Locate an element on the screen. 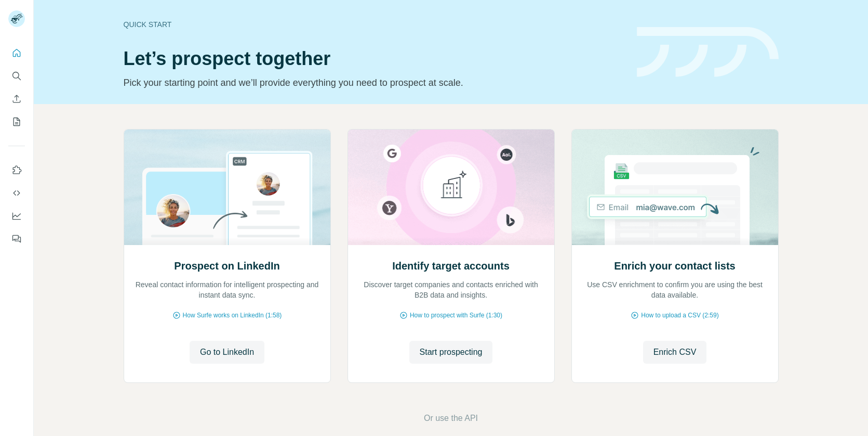 This screenshot has height=436, width=868. h2: Prospect on LinkedIn is located at coordinates (227, 266).